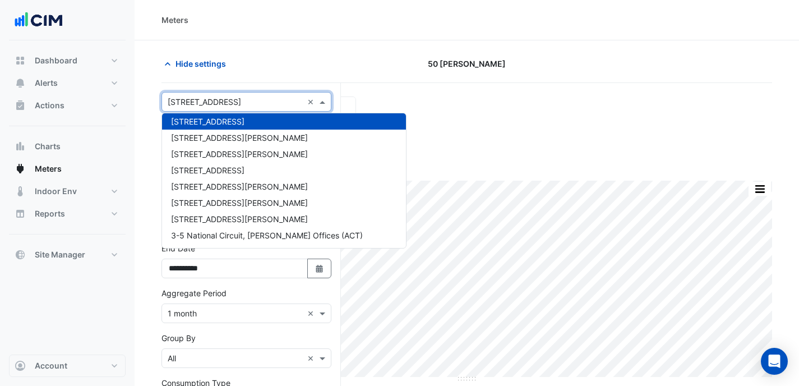  What do you see at coordinates (39, 20) in the screenshot?
I see `img: Company Logo` at bounding box center [39, 20].